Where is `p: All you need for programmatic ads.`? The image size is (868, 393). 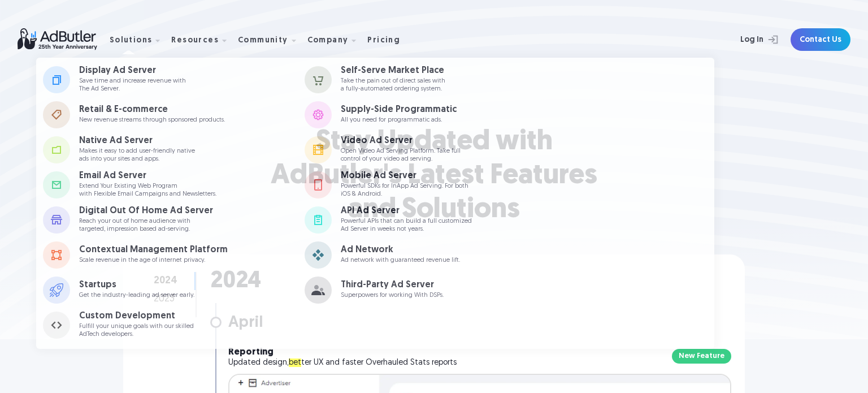 p: All you need for programmatic ads. is located at coordinates (398, 120).